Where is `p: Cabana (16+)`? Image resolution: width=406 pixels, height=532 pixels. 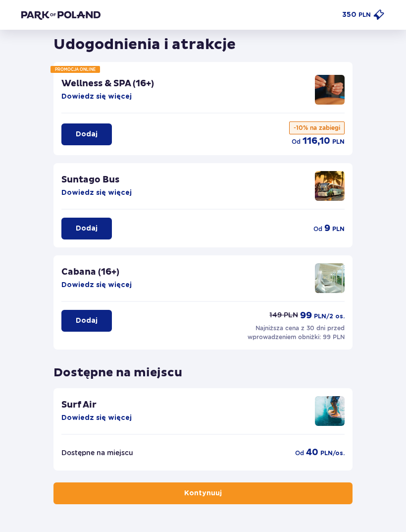
p: Cabana (16+) is located at coordinates (90, 272).